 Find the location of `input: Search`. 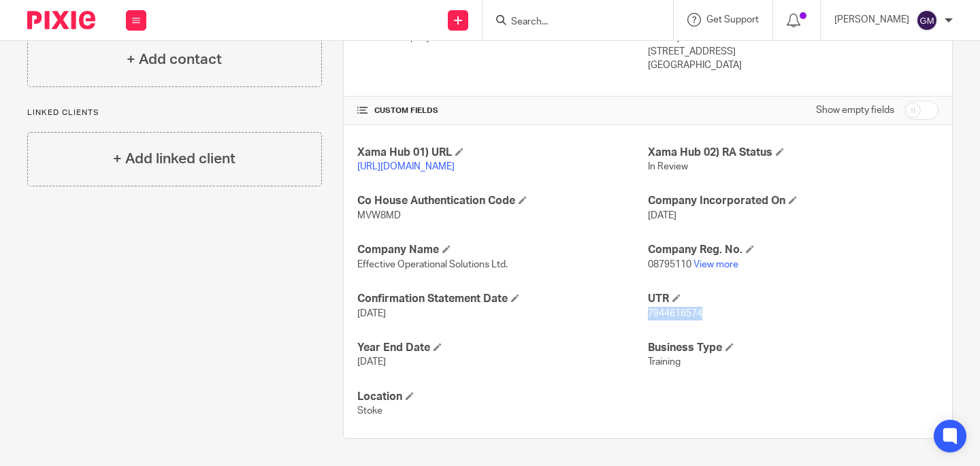

input: Search is located at coordinates (571, 22).